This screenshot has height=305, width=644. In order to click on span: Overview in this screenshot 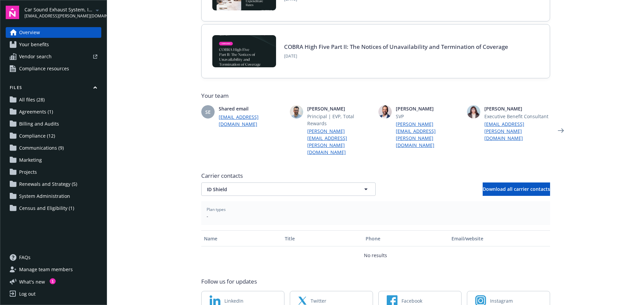, I will do `click(30, 33)`.